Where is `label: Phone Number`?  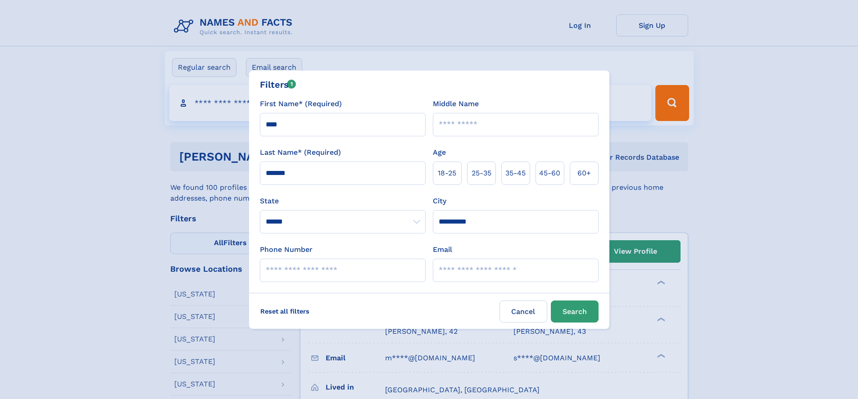 label: Phone Number is located at coordinates (286, 250).